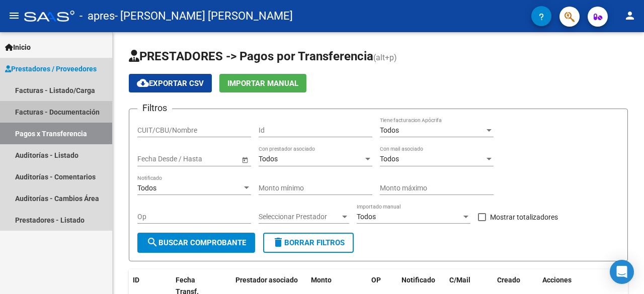 This screenshot has width=644, height=294. Describe the element at coordinates (14, 16) in the screenshot. I see `mat-icon: menu` at that location.